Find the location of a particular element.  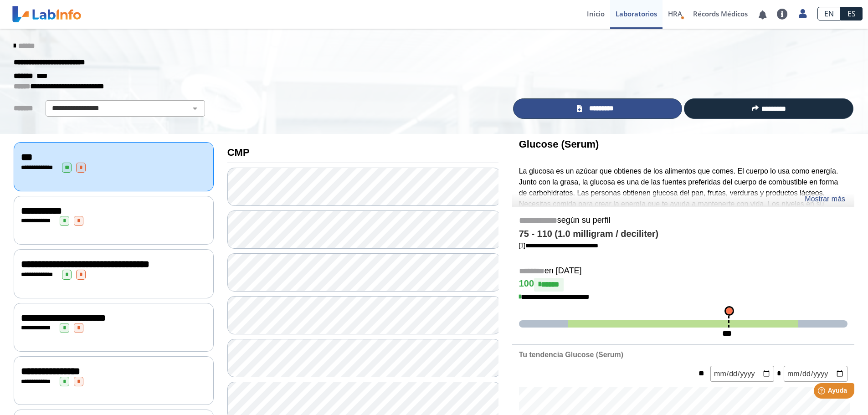

span: HRA is located at coordinates (674, 13).